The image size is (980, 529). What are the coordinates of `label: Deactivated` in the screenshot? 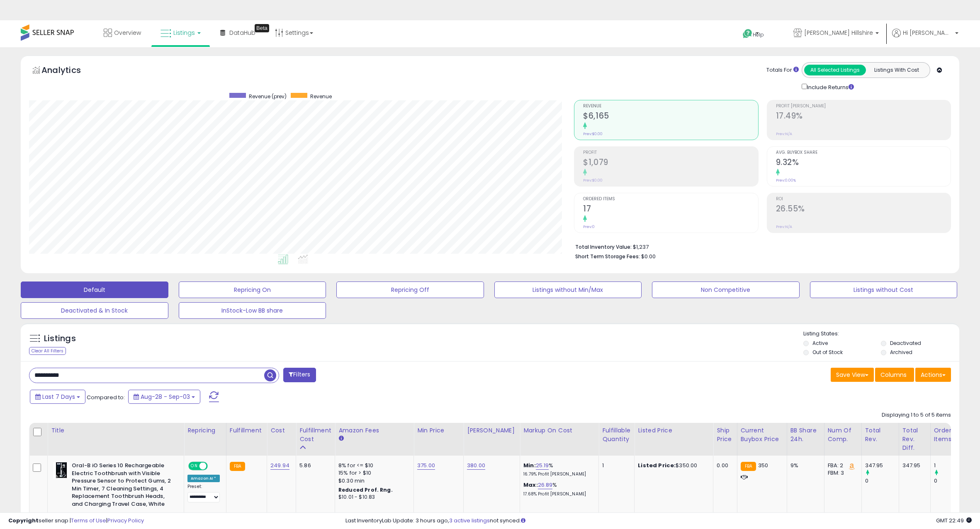 It's located at (906, 343).